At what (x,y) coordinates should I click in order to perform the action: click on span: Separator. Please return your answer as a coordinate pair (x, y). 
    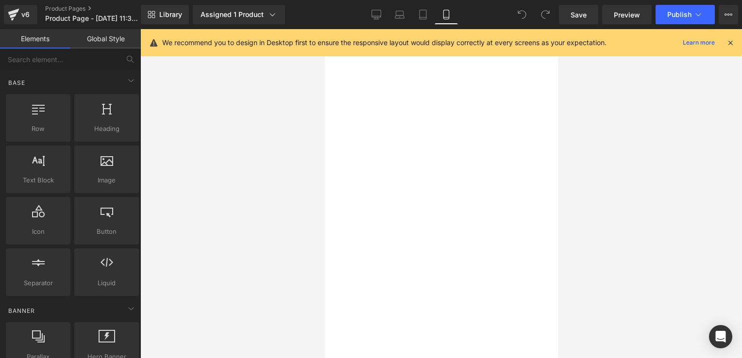
    Looking at the image, I should click on (38, 283).